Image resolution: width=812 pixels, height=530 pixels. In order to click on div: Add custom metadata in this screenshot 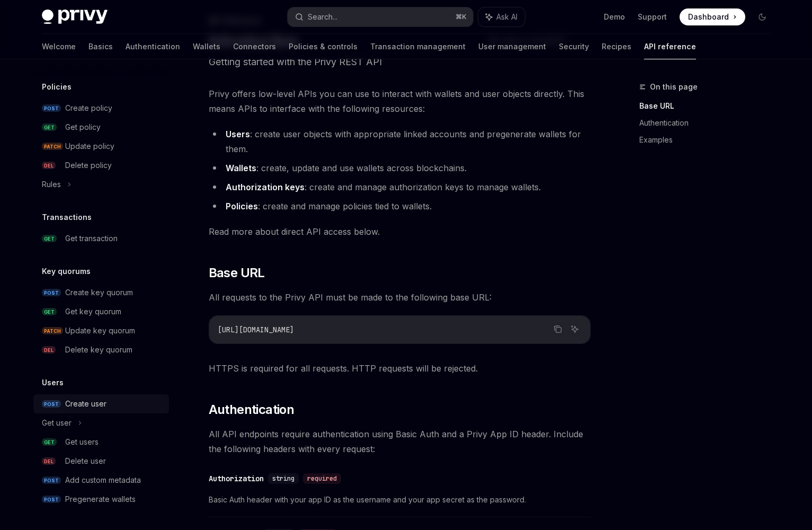, I will do `click(103, 480)`.